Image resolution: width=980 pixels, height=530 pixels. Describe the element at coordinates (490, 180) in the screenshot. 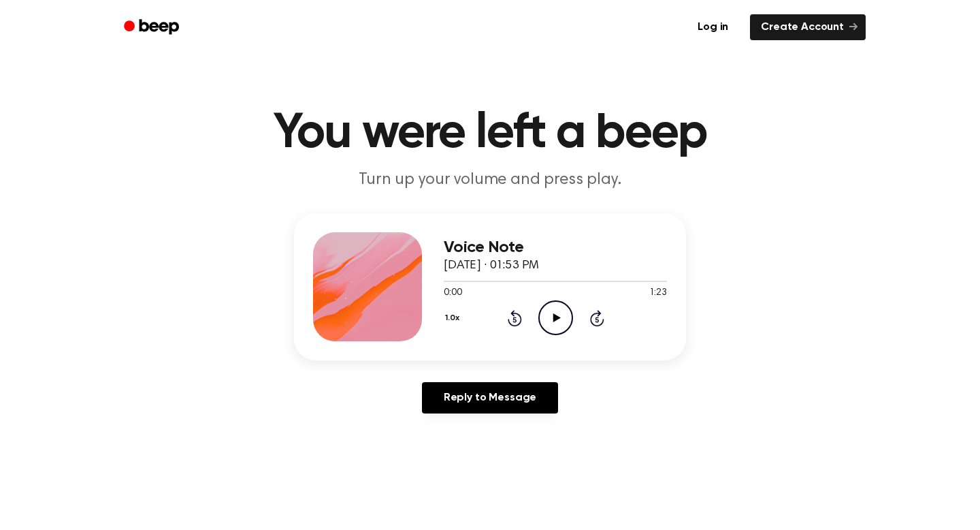

I see `p: Turn up your volume and press play.` at that location.